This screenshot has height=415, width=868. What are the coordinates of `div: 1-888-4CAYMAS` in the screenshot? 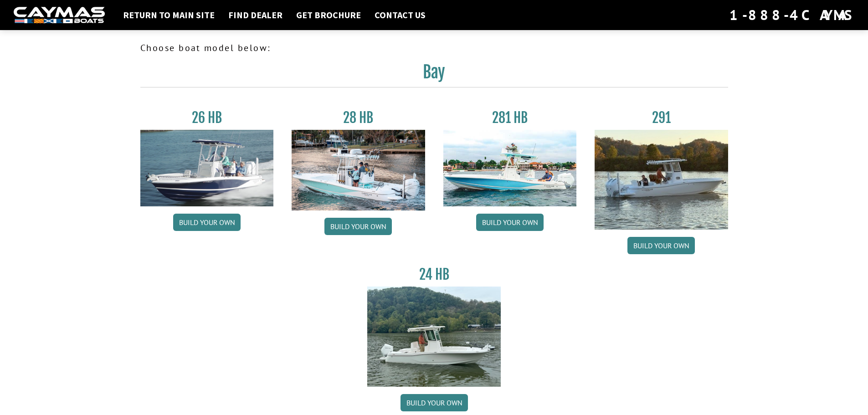 It's located at (792, 15).